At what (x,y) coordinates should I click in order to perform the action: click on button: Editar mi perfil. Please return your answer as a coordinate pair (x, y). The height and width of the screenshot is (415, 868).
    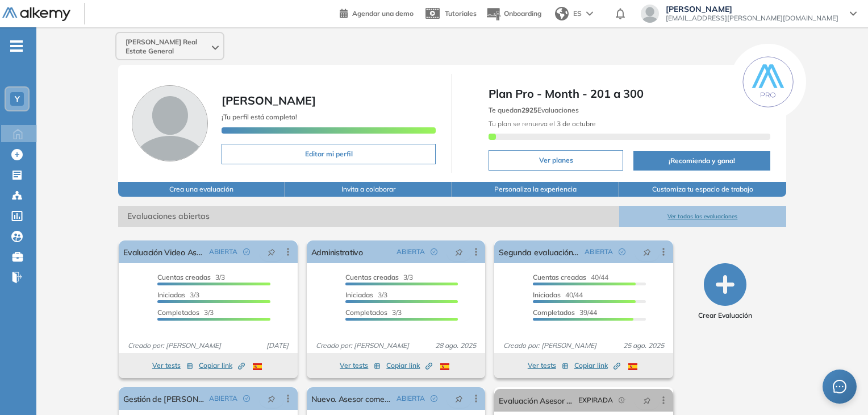
    Looking at the image, I should click on (328, 154).